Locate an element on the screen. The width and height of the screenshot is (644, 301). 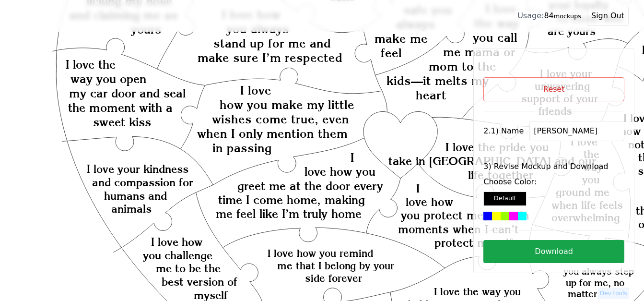
label: 3) Revise Mockup and Download is located at coordinates (554, 167).